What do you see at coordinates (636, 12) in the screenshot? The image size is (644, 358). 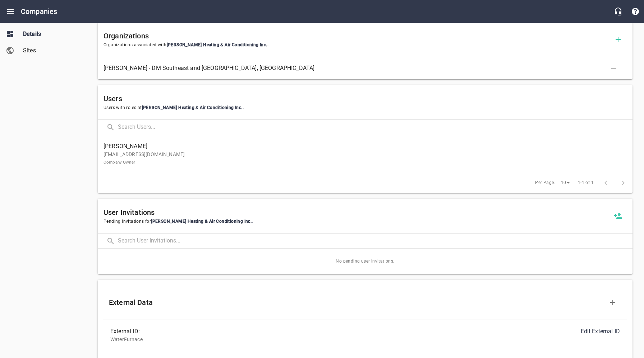 I see `button: Support Portal` at bounding box center [636, 12].